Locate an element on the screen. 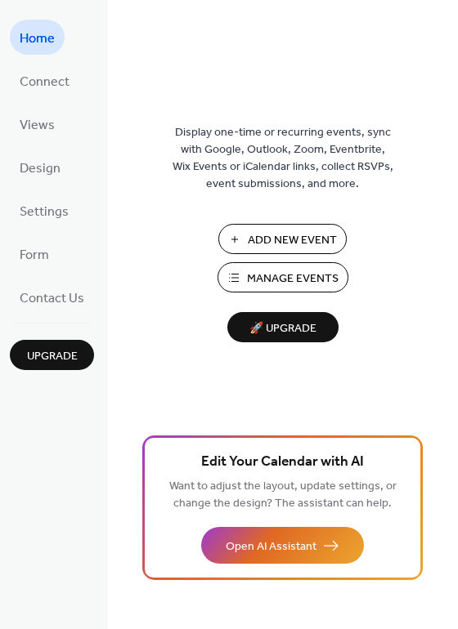  span: 🚀 Upgrade is located at coordinates (283, 329).